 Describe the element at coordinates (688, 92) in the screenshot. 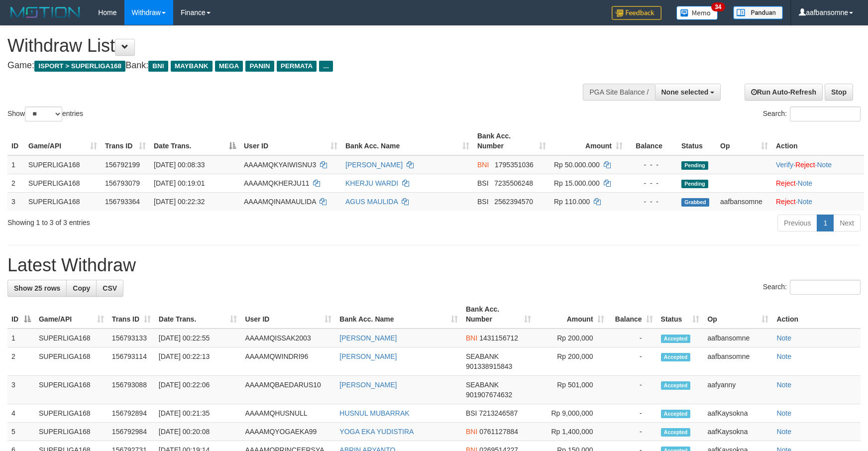

I see `button: None selected` at that location.